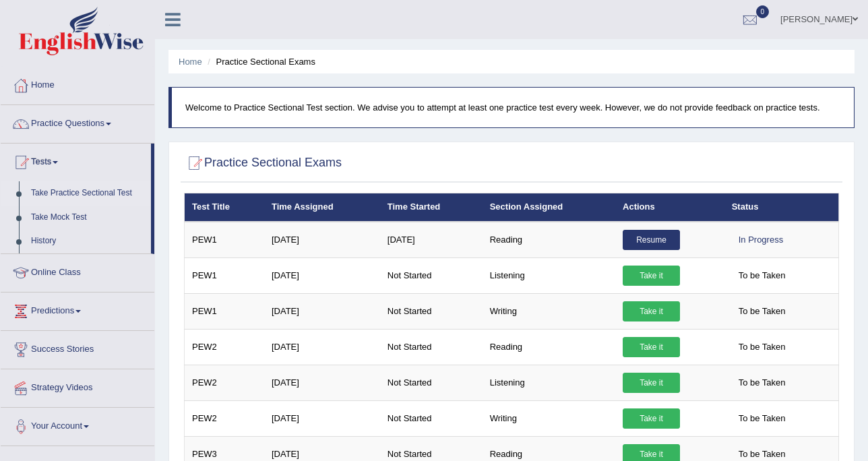 The width and height of the screenshot is (868, 461). What do you see at coordinates (259, 61) in the screenshot?
I see `li: Practice Sectional Exams` at bounding box center [259, 61].